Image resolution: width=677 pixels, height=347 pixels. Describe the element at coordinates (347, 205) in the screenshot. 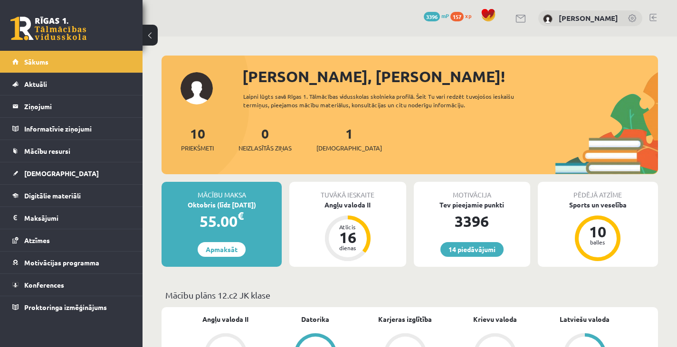

I see `div: Angļu valoda II` at that location.